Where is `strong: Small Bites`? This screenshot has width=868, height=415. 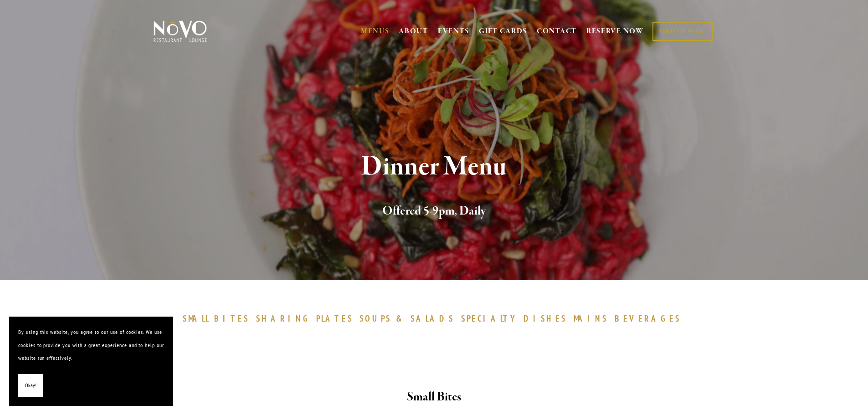 strong: Small Bites is located at coordinates (434, 397).